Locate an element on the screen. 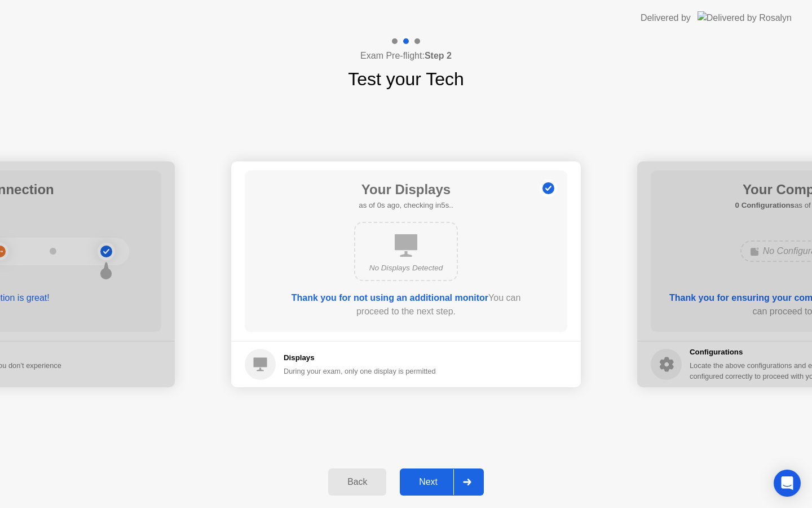 The image size is (812, 508). b: Step 2 is located at coordinates (438, 55).